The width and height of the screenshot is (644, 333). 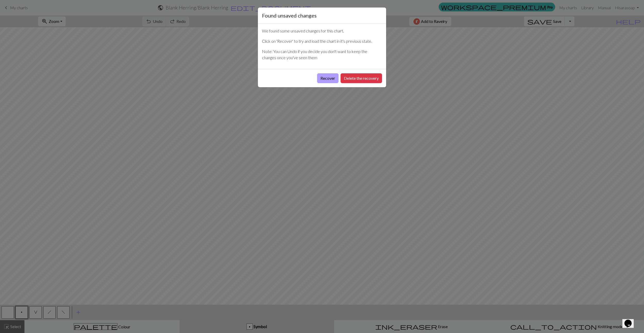 I want to click on p: Note: You can Undo if you decide you don't want to keep the changes once you've seen them, so click(x=322, y=54).